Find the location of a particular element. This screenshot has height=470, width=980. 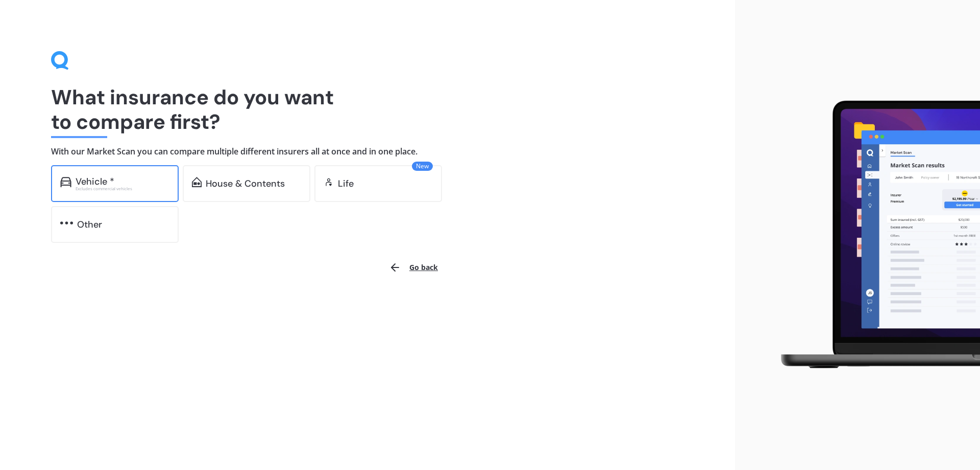

div: Life is located at coordinates (346, 184).